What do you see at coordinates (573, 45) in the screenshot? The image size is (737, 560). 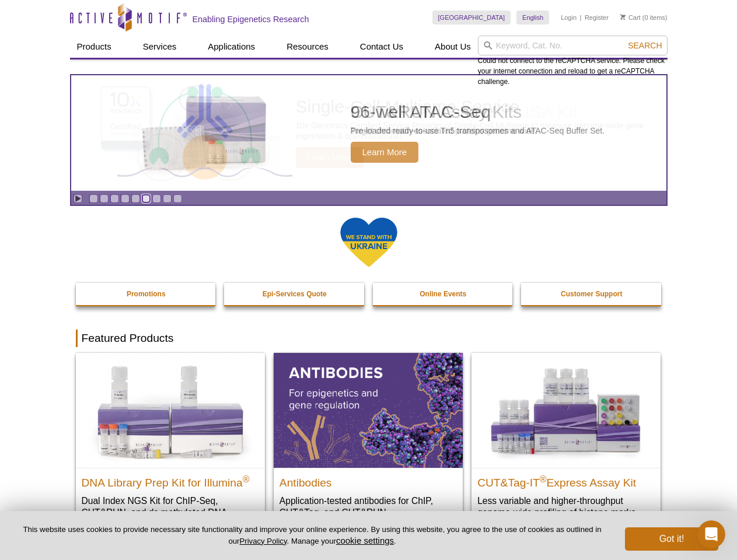 I see `input: Keyword, Cat. No.` at bounding box center [573, 45].